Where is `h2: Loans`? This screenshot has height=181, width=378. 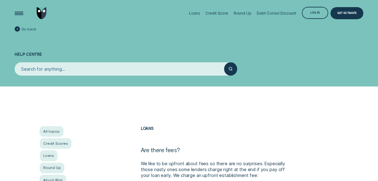
h2: Loans is located at coordinates (214, 137).